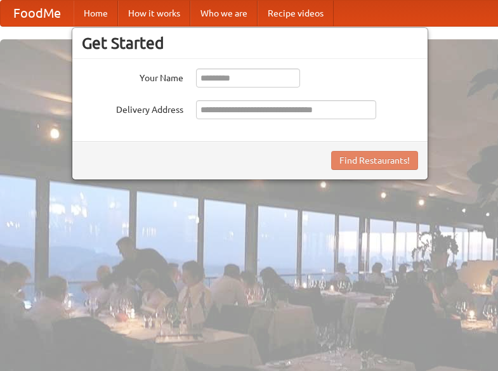  What do you see at coordinates (250, 43) in the screenshot?
I see `h3: Get Started` at bounding box center [250, 43].